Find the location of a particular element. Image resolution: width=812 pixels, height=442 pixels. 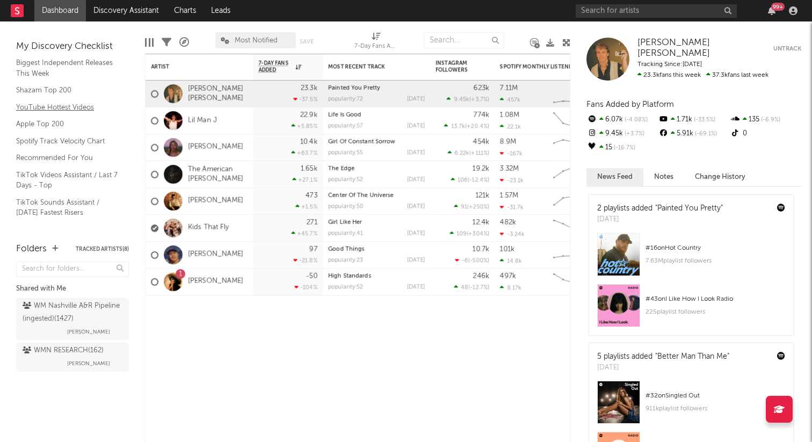

div: A&R Pipeline is located at coordinates (184, 42).